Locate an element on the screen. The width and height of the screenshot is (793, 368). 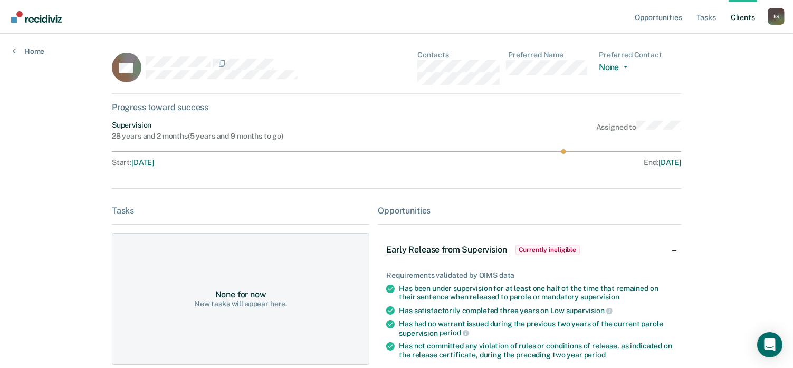
div: None for now is located at coordinates (240, 294).